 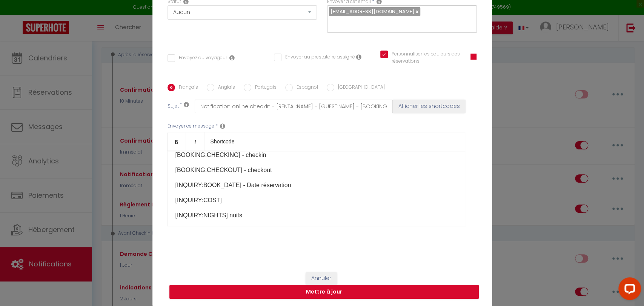 What do you see at coordinates (225, 88) in the screenshot?
I see `label: Anglais` at bounding box center [225, 88].